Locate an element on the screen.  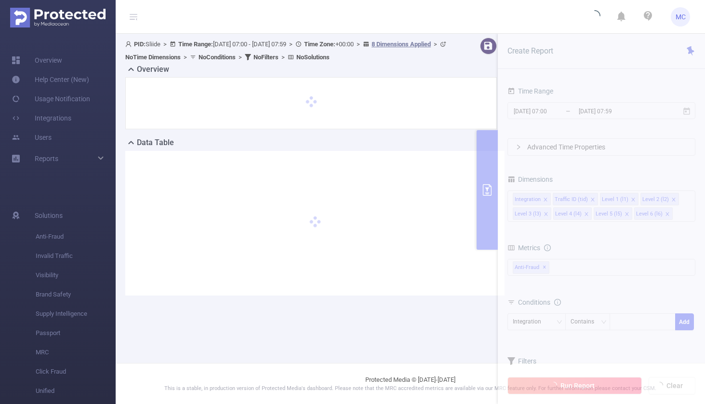
i: icon: loading is located at coordinates (595, 17).